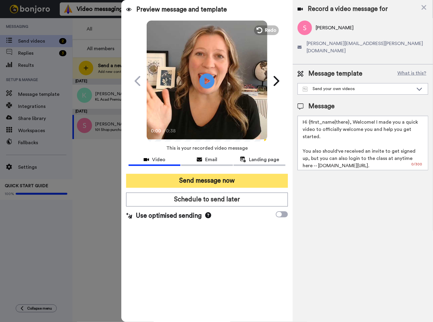 The width and height of the screenshot is (433, 322). What do you see at coordinates (207, 148) in the screenshot?
I see `span: This is your recorded video message` at bounding box center [207, 148].